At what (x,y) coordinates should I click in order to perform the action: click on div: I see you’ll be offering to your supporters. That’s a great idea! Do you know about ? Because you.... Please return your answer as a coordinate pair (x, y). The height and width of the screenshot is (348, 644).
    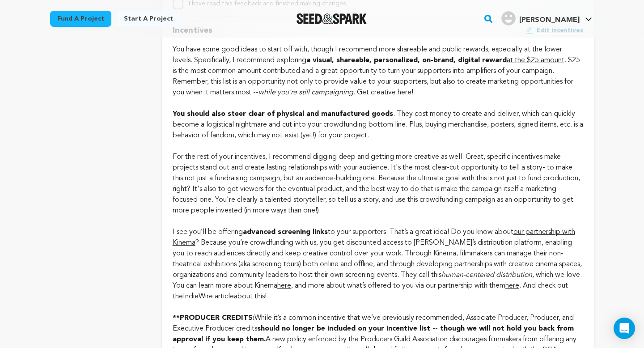
    Looking at the image, I should click on (378, 259).